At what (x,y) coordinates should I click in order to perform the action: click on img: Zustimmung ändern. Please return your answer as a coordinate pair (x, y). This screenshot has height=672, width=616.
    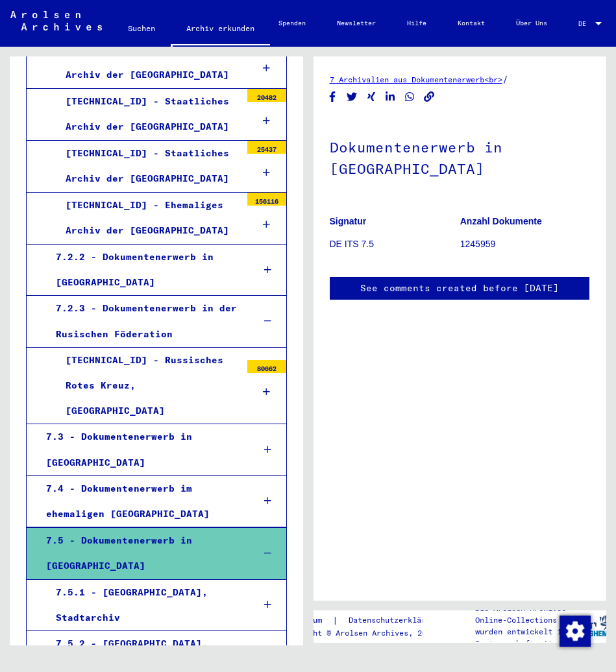
    Looking at the image, I should click on (574, 631).